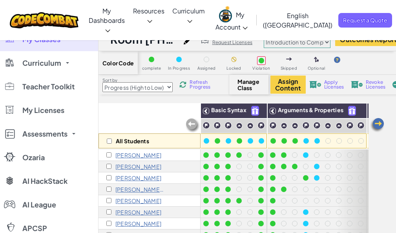 The image size is (396, 233). Describe the element at coordinates (45, 181) in the screenshot. I see `span: AI HackStack` at that location.